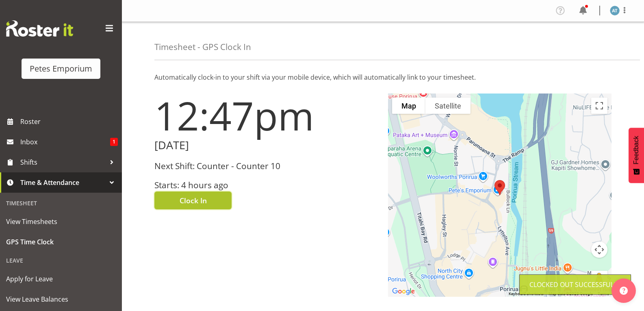 Image resolution: width=644 pixels, height=311 pixels. What do you see at coordinates (624, 291) in the screenshot?
I see `img: help-xxl-2.png` at bounding box center [624, 291].